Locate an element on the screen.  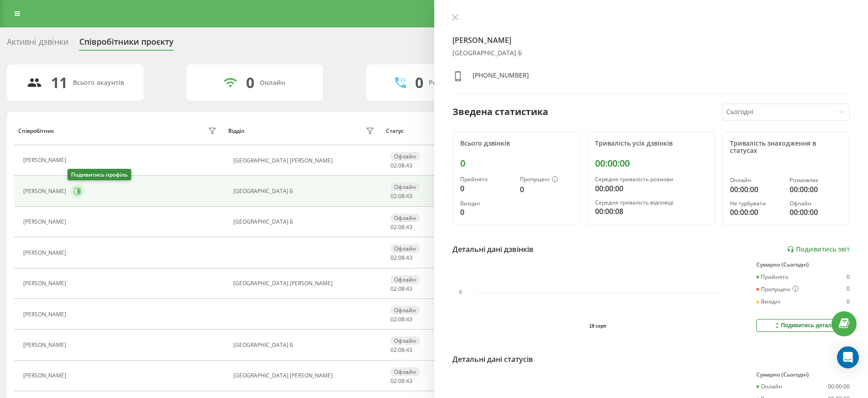
div: Відділ is located at coordinates (236, 131).